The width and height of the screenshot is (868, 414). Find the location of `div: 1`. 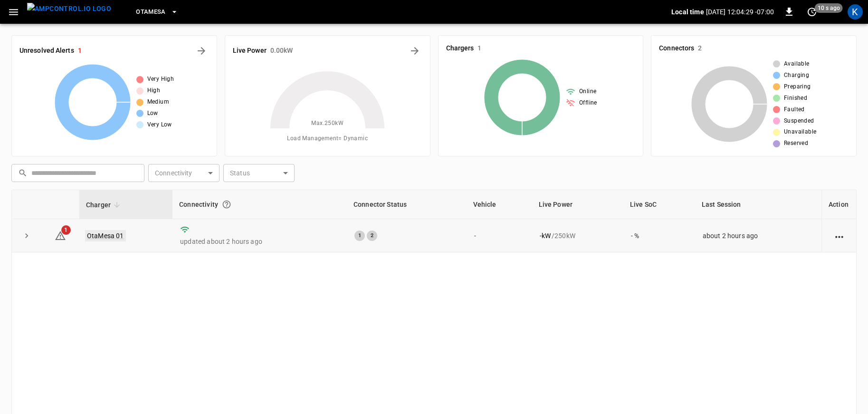

div: 1 is located at coordinates (360, 236).